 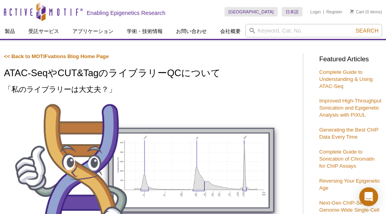 What do you see at coordinates (357, 12) in the screenshot?
I see `a: Cart` at bounding box center [357, 12].